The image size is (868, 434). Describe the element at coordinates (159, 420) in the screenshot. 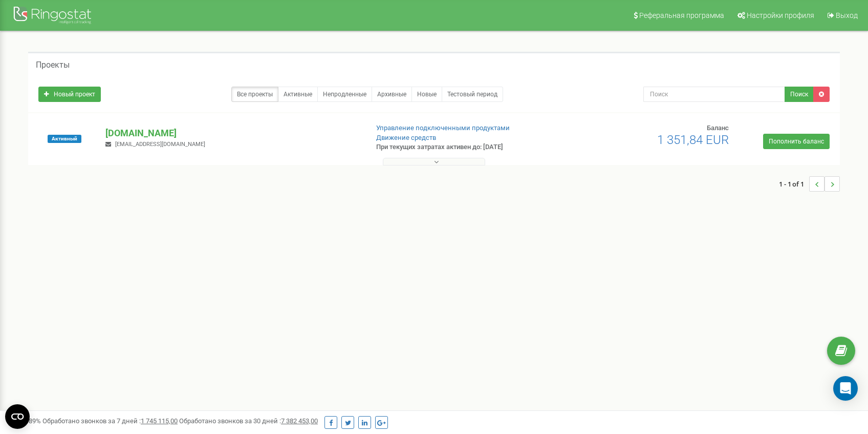

I see `u: 1 745 115,00` at that location.